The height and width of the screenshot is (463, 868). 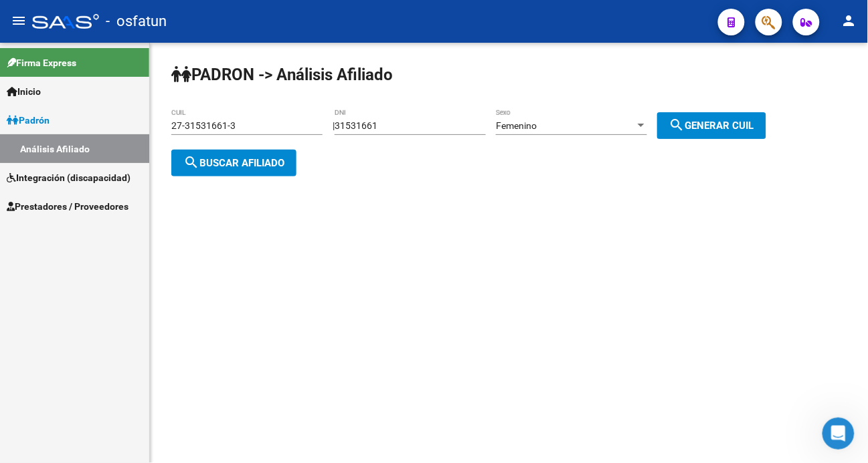 I want to click on mat-icon: menu, so click(x=18, y=20).